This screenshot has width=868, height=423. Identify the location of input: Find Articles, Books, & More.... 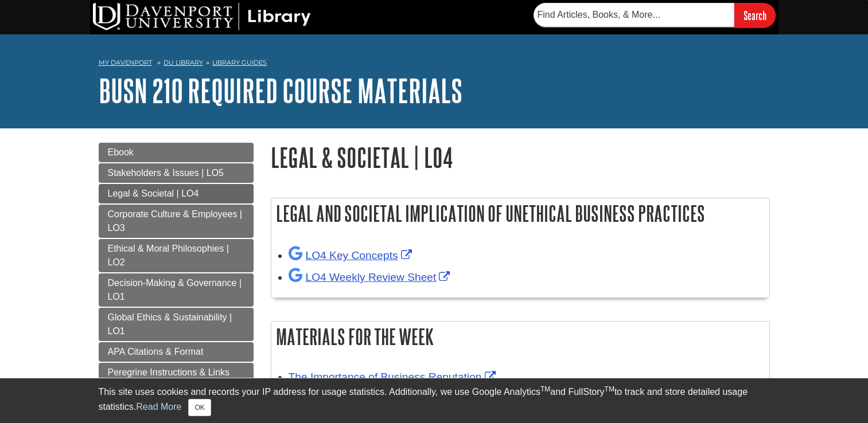
(634, 15).